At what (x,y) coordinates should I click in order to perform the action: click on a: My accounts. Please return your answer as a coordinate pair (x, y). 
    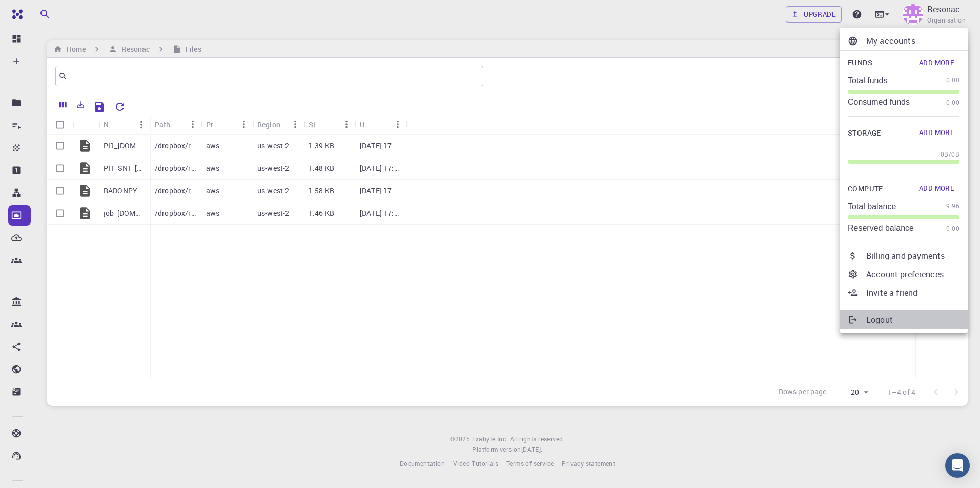
    Looking at the image, I should click on (903, 41).